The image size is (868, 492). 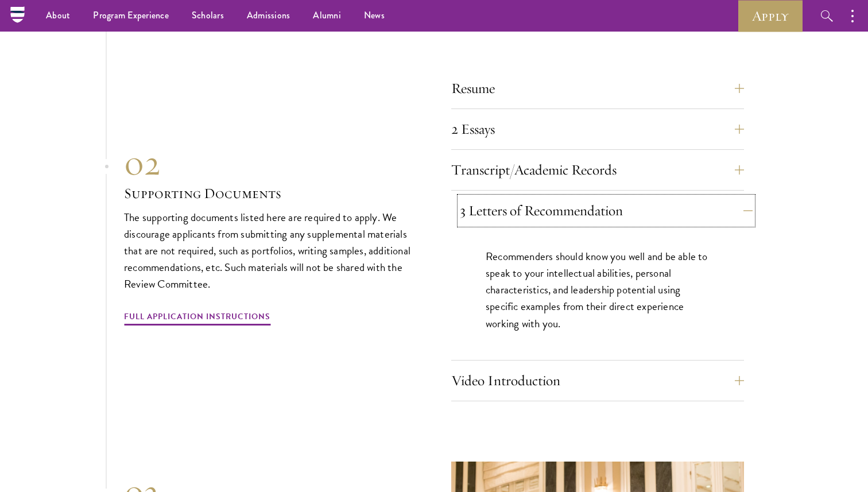 I want to click on p: The supporting documents listed here are required to apply. We discourage applicants from submitt..., so click(x=271, y=251).